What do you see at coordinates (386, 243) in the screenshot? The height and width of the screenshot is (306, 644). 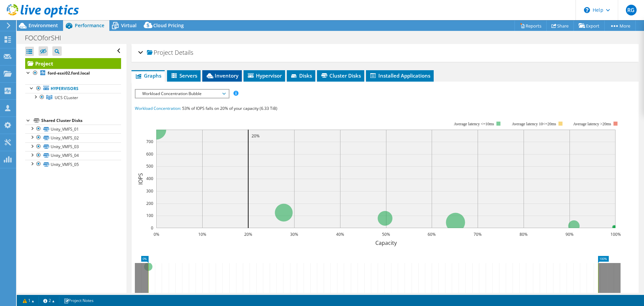 I see `text: Capacity` at bounding box center [386, 243].